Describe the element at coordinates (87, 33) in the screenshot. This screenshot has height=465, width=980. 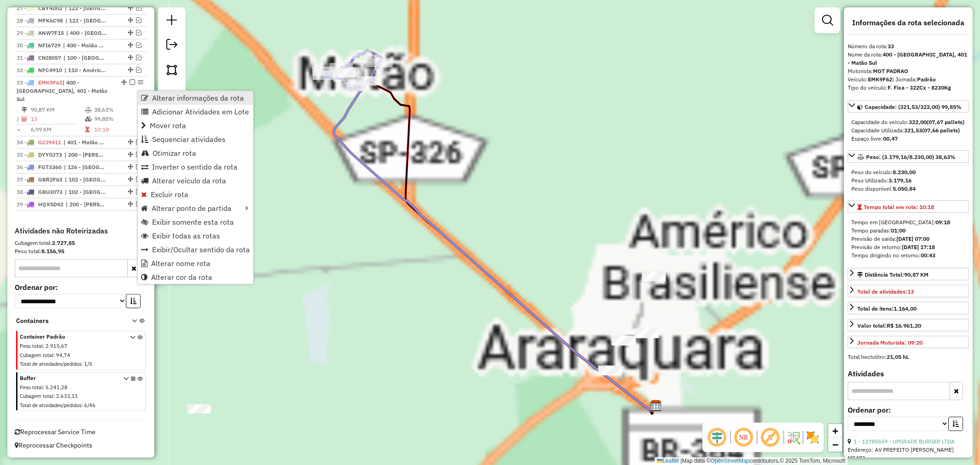
I see `span: 400 - Matão Norte, 401 - Matão Sul` at that location.